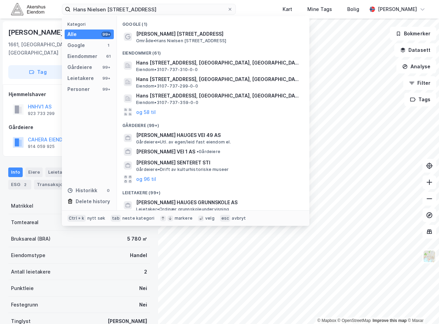 The image size is (439, 324). Describe the element at coordinates (167, 86) in the screenshot. I see `span: Eiendom • 3107-737-299-0-0` at that location.